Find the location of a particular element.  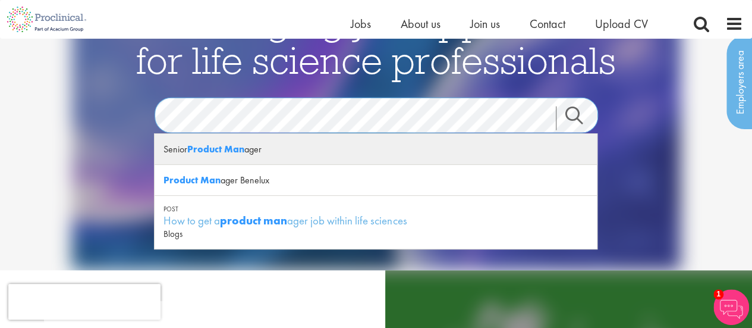

img: Chatbot is located at coordinates (731, 307).